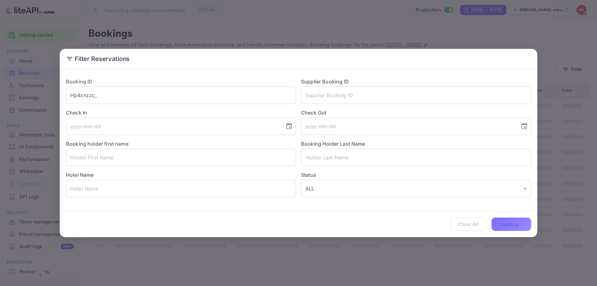 Image resolution: width=597 pixels, height=286 pixels. Describe the element at coordinates (97, 144) in the screenshot. I see `label: Booking holder first name` at that location.